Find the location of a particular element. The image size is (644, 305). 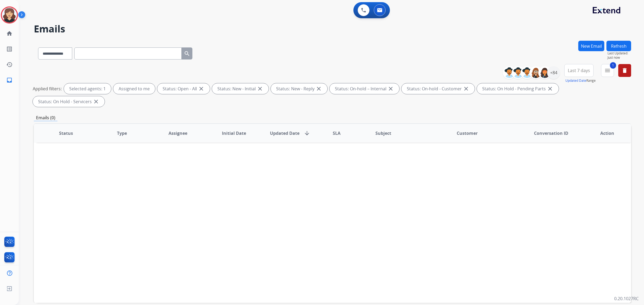

p: Emails (0) is located at coordinates (45, 118).